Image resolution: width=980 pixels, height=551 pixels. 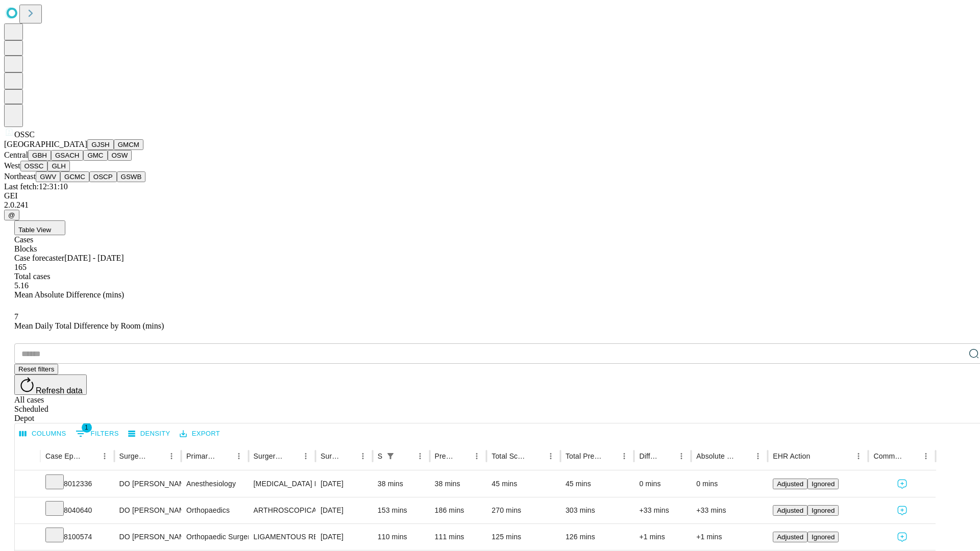 I want to click on div: Difference, so click(x=649, y=456).